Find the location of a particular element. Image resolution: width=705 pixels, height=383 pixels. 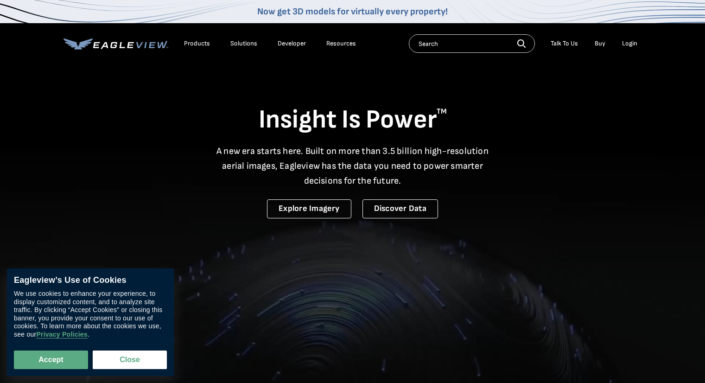

div: Products is located at coordinates (197, 44).